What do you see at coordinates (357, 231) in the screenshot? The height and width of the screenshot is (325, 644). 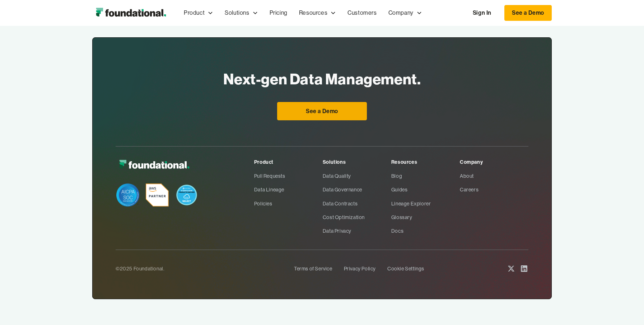 I see `a: Data Privacy` at bounding box center [357, 231].